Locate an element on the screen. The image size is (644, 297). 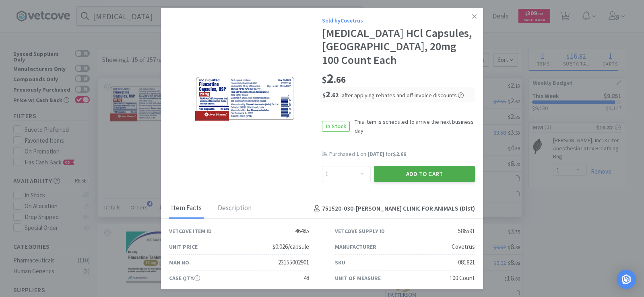
span: . 62 is located at coordinates (335, 95).